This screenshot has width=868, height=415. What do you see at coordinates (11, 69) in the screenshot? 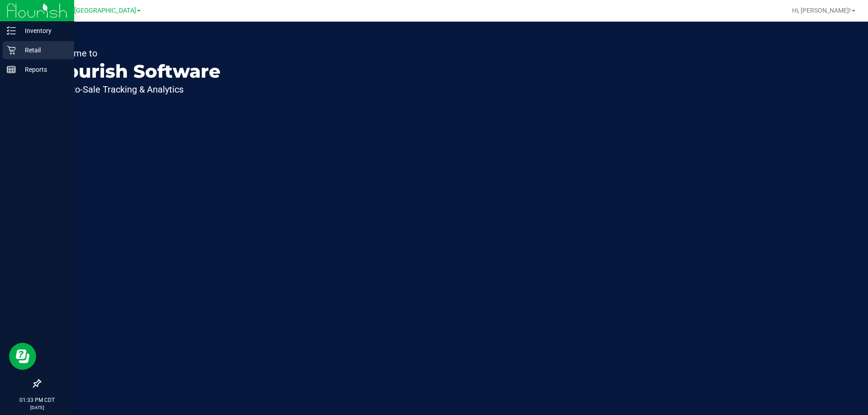
I see `inline-svg: Reports` at bounding box center [11, 69].